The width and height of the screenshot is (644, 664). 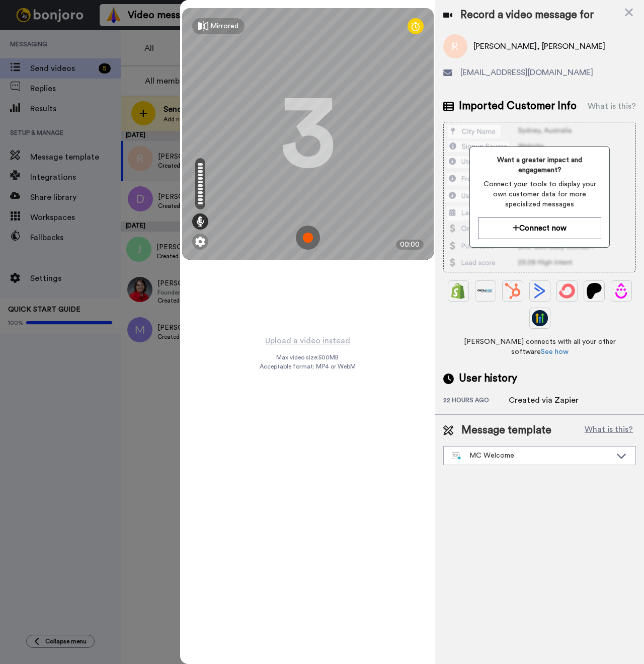 What do you see at coordinates (308, 237) in the screenshot?
I see `img: ic_record_start.svg` at bounding box center [308, 237].